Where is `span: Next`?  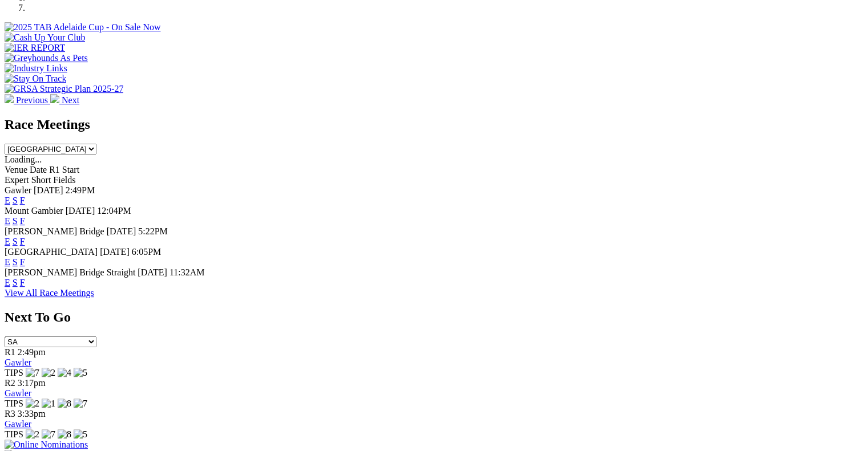 span: Next is located at coordinates (70, 100).